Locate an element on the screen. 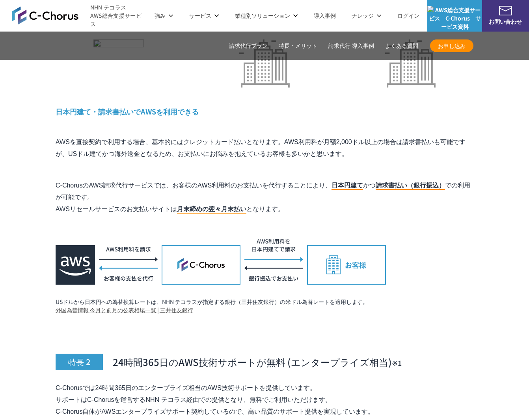 The image size is (529, 420). a: 請求代行プラン is located at coordinates (248, 46).